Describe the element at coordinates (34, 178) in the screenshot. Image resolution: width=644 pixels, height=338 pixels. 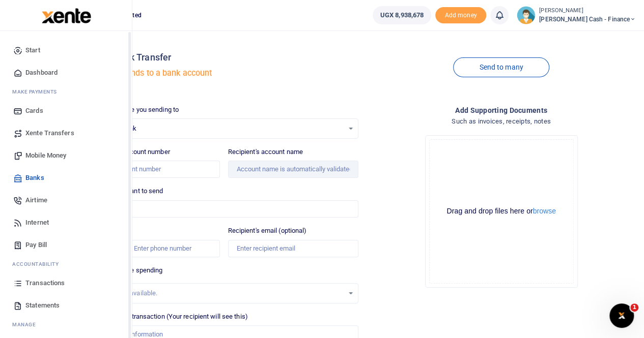
I see `span: Banks` at that location.